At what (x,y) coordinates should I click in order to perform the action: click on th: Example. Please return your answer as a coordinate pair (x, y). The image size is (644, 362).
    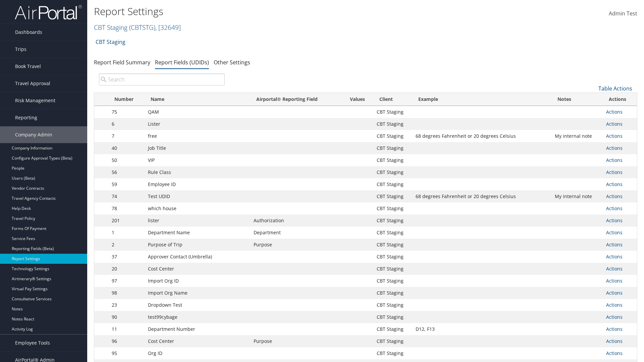
    Looking at the image, I should click on (482, 99).